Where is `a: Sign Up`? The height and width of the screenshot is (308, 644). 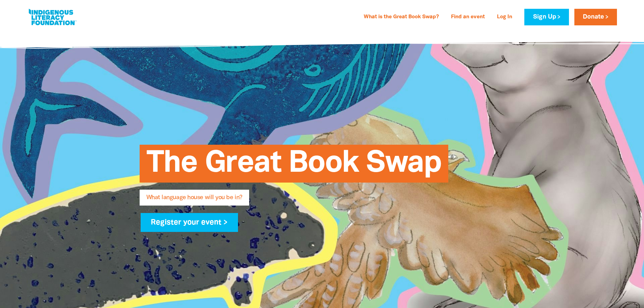
a: Sign Up is located at coordinates (547, 17).